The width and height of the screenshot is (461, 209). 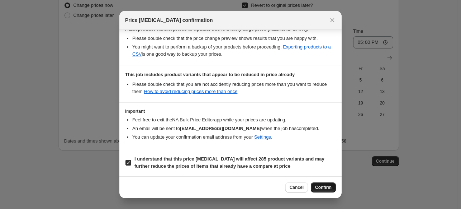 I want to click on button: Cancel, so click(x=297, y=187).